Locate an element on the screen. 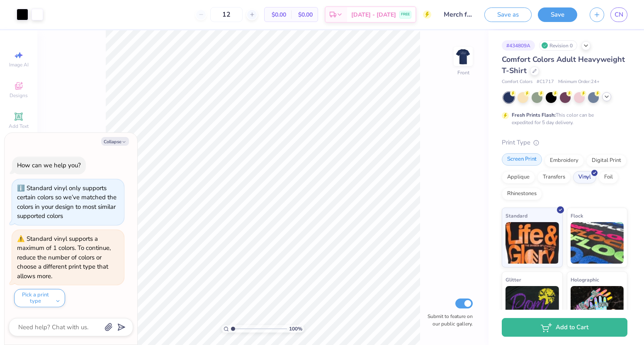 The height and width of the screenshot is (345, 644). div: # 434809A is located at coordinates (519, 45).